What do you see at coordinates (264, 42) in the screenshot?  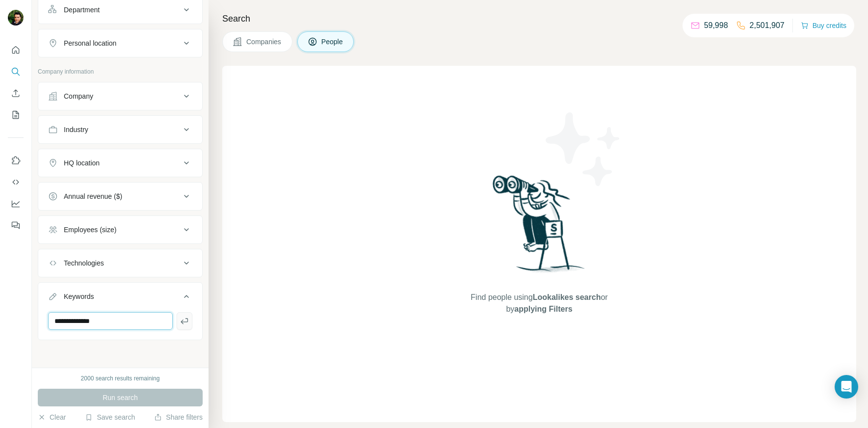 I see `span: Companies` at bounding box center [264, 42].